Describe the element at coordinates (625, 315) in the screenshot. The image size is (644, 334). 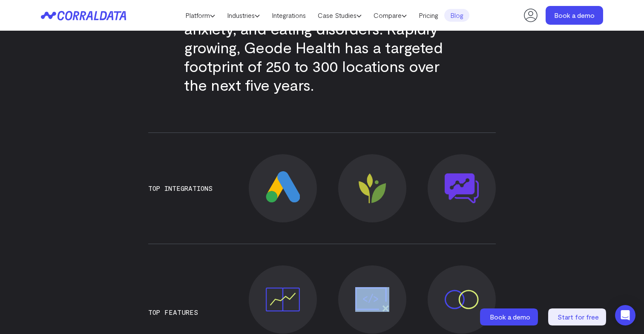
I see `div: Open Intercom Messenger` at that location.